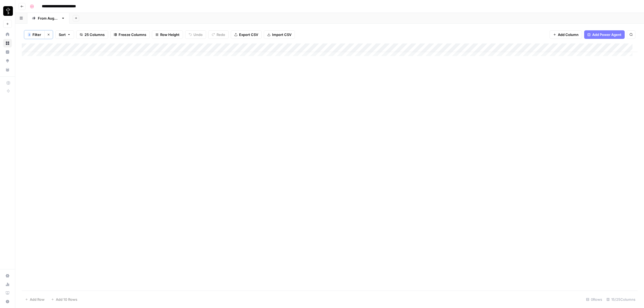 The width and height of the screenshot is (644, 308). What do you see at coordinates (568, 35) in the screenshot?
I see `span: Add Column` at bounding box center [568, 35].